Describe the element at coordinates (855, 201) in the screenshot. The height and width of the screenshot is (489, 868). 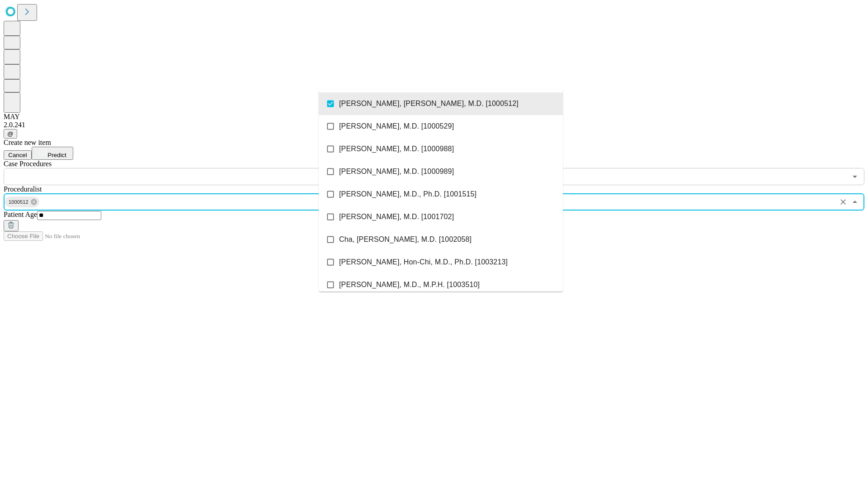
I see `button: Close` at that location.